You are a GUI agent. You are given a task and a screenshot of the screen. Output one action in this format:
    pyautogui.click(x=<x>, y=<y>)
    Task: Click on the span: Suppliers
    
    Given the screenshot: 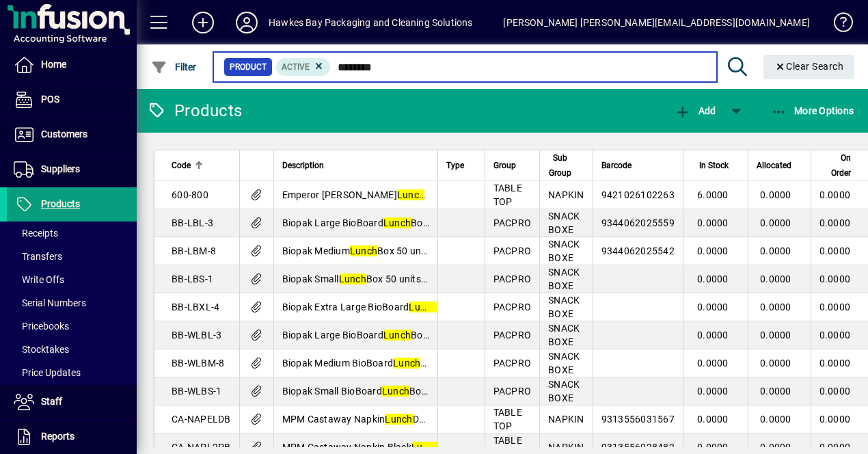 What is the action you would take?
    pyautogui.click(x=60, y=169)
    